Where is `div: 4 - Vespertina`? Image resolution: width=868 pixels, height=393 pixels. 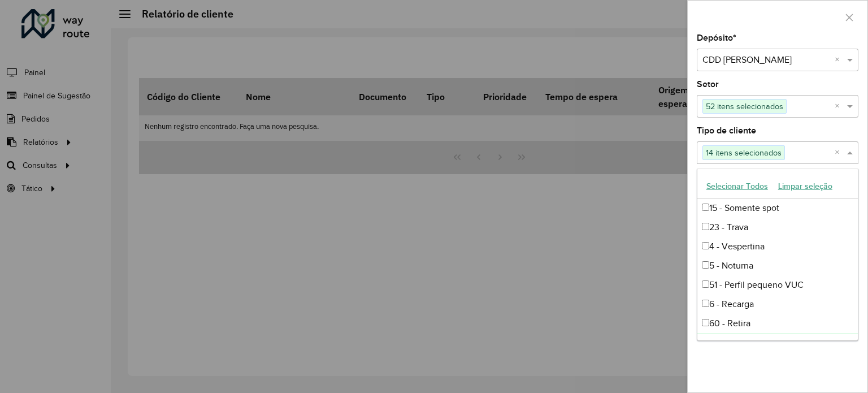 div: 4 - Vespertina is located at coordinates (777, 246).